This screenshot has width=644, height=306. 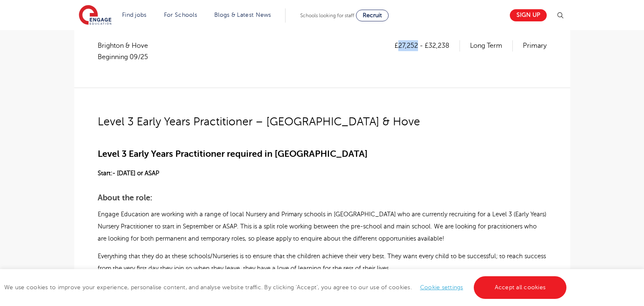 I want to click on span: About the role:, so click(x=125, y=198).